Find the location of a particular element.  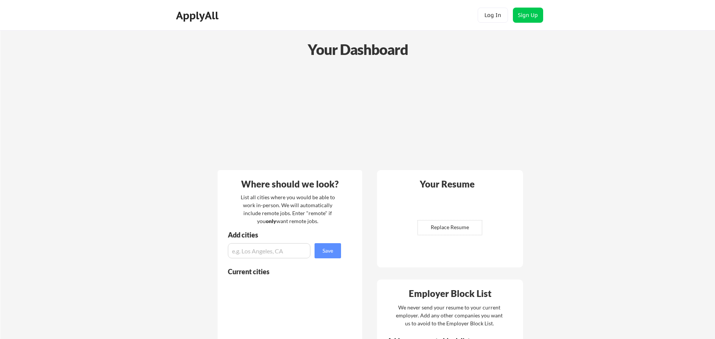

div: Your Resume is located at coordinates (447, 184).